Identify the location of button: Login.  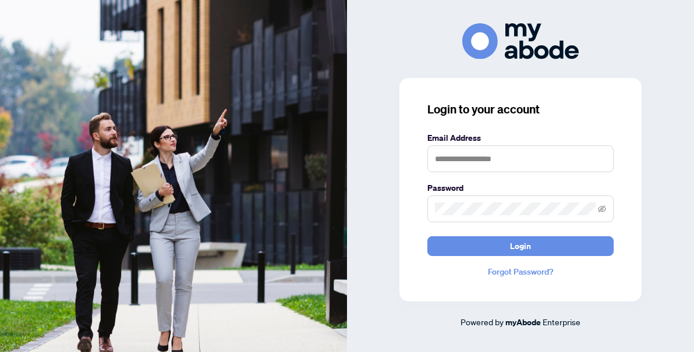
(520, 246).